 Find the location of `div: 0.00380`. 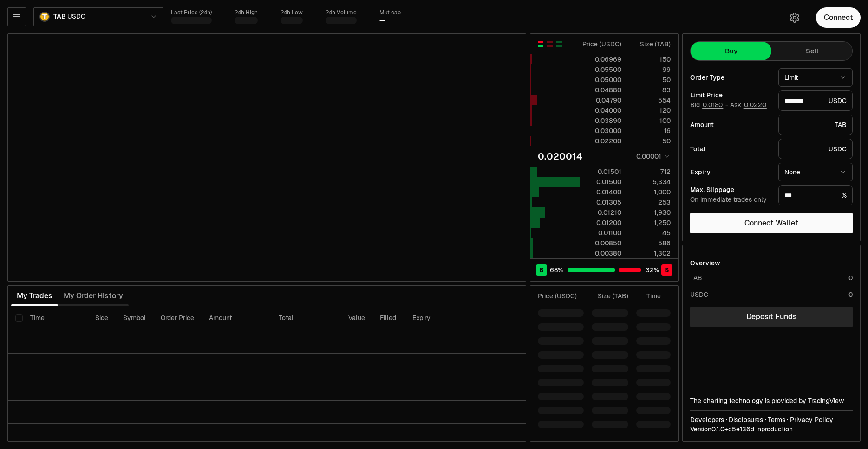

div: 0.00380 is located at coordinates (601, 253).